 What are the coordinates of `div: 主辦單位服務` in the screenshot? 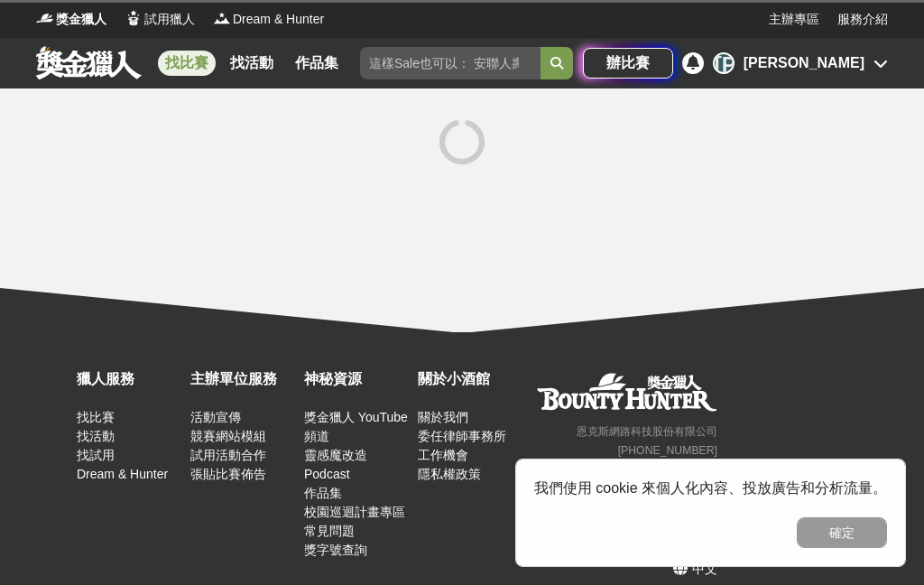 It's located at (243, 379).